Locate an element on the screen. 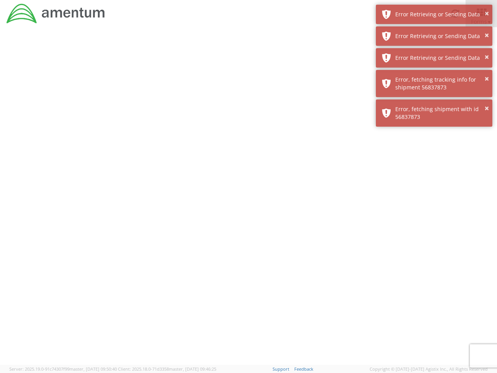 The height and width of the screenshot is (373, 497). div: Error, fetching shipment with id 56837873 is located at coordinates (441, 113).